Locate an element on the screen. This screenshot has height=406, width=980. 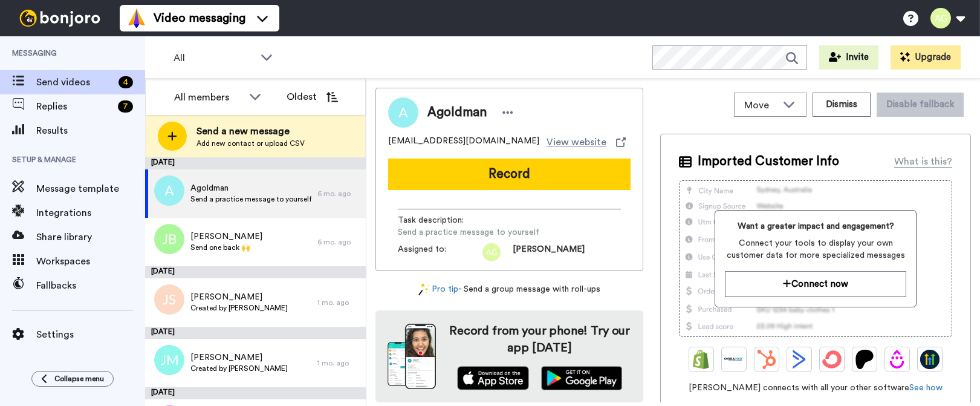
span: Imported Customer Info is located at coordinates (768, 161).